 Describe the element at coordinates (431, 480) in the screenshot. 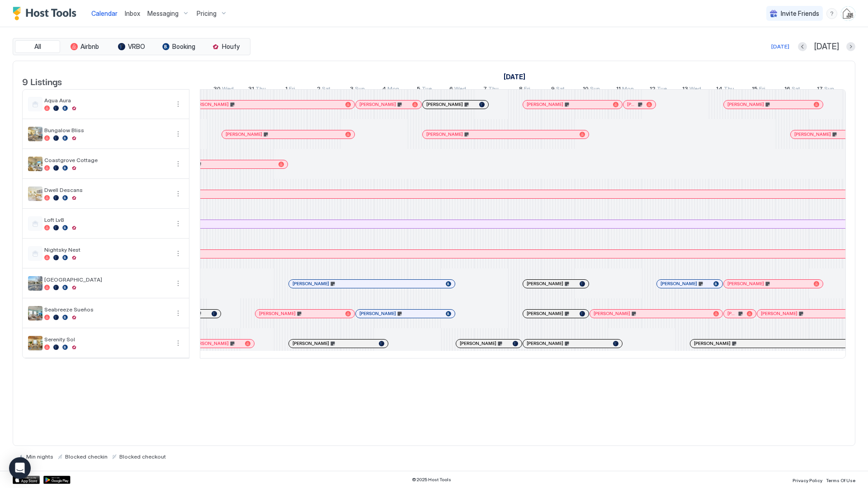

I see `span: © 2025 Host Tools` at that location.